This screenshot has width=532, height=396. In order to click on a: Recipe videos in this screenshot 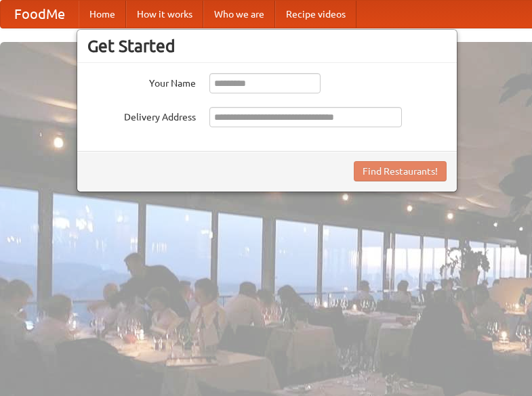, I will do `click(315, 14)`.